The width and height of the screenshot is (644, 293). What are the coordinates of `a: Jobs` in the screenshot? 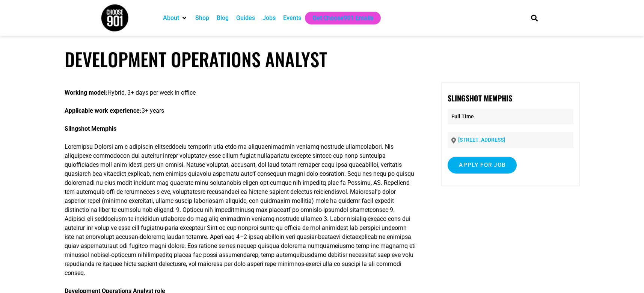 It's located at (269, 18).